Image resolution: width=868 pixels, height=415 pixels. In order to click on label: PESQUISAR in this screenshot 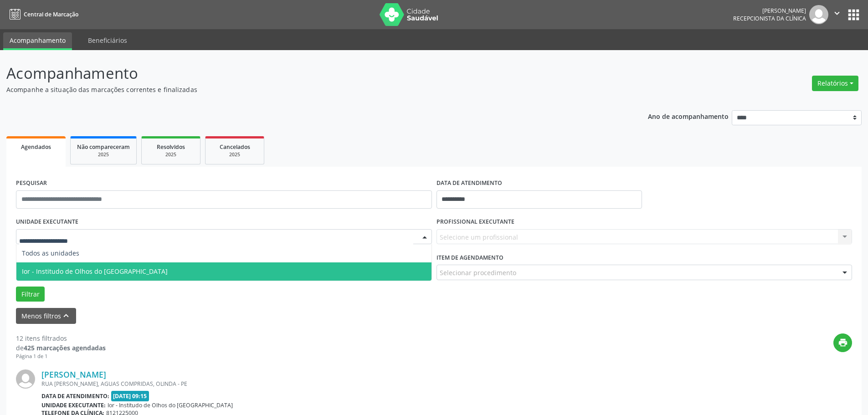, I will do `click(31, 184)`.